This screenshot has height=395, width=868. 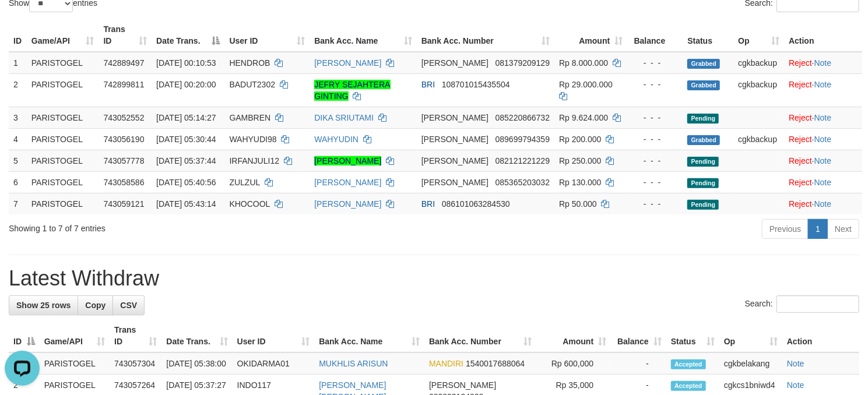 I want to click on td: 7, so click(x=18, y=203).